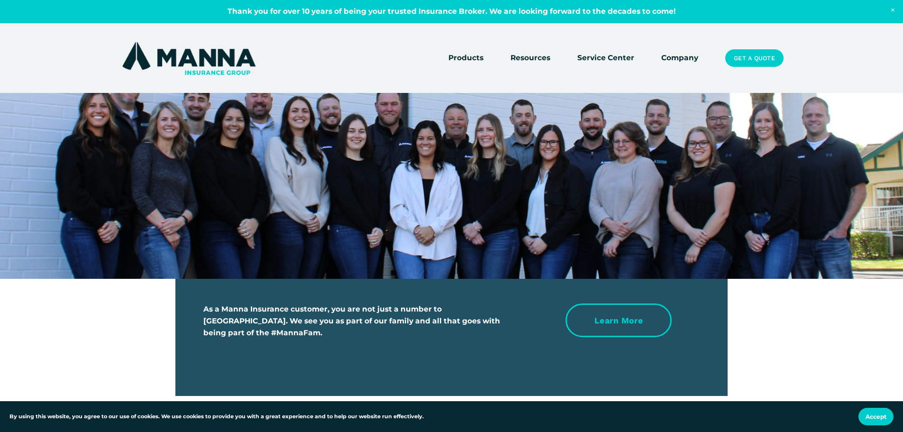 This screenshot has width=903, height=432. What do you see at coordinates (466, 58) in the screenshot?
I see `span: Products` at bounding box center [466, 58].